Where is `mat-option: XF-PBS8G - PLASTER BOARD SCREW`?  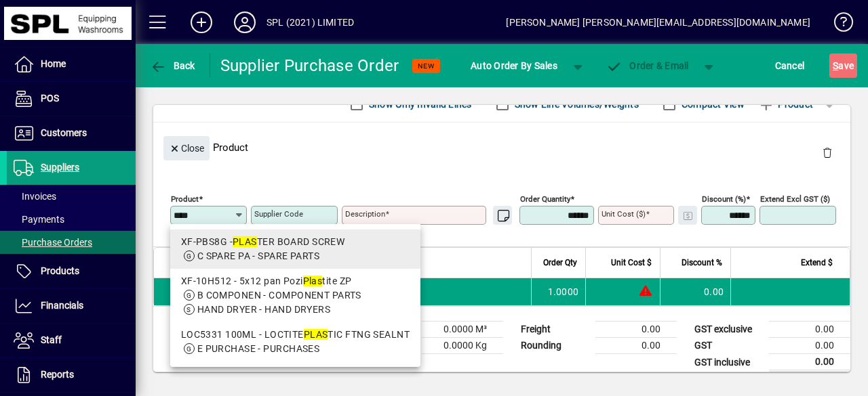 mat-option: XF-PBS8G - PLASTER BOARD SCREW is located at coordinates (295, 249).